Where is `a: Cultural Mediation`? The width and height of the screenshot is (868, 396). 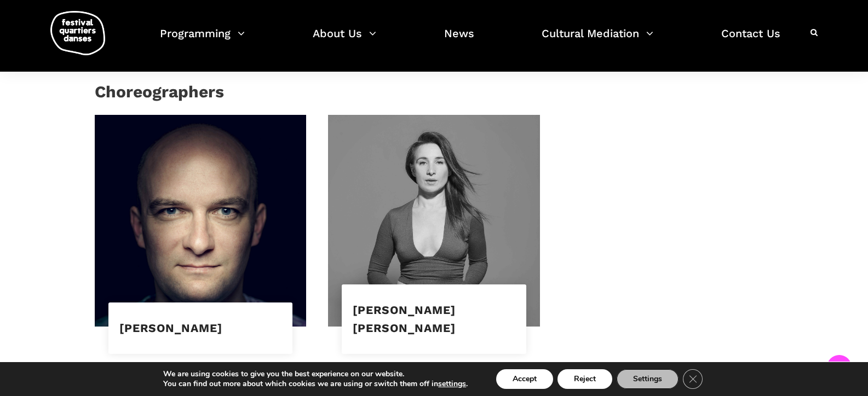 a: Cultural Mediation is located at coordinates (597, 40).